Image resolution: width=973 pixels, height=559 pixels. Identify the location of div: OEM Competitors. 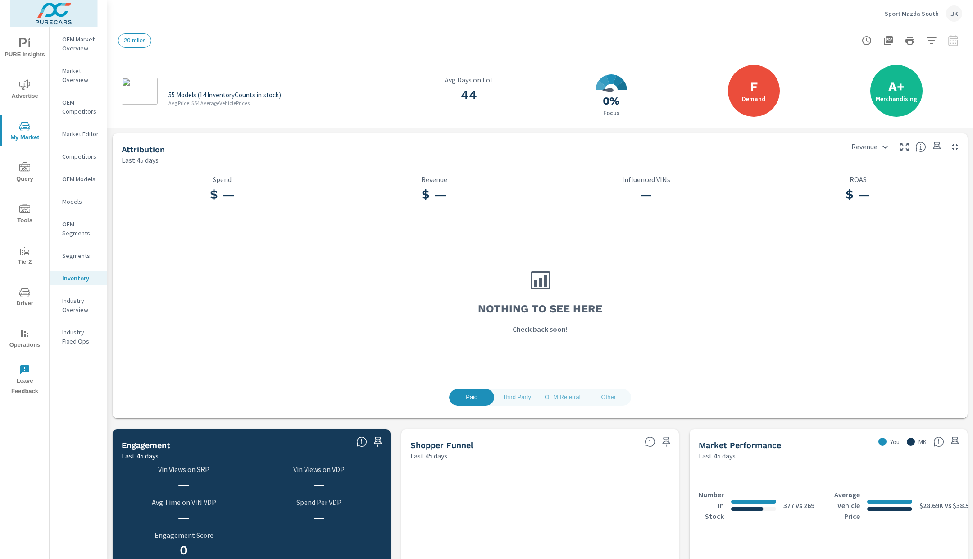
(78, 107).